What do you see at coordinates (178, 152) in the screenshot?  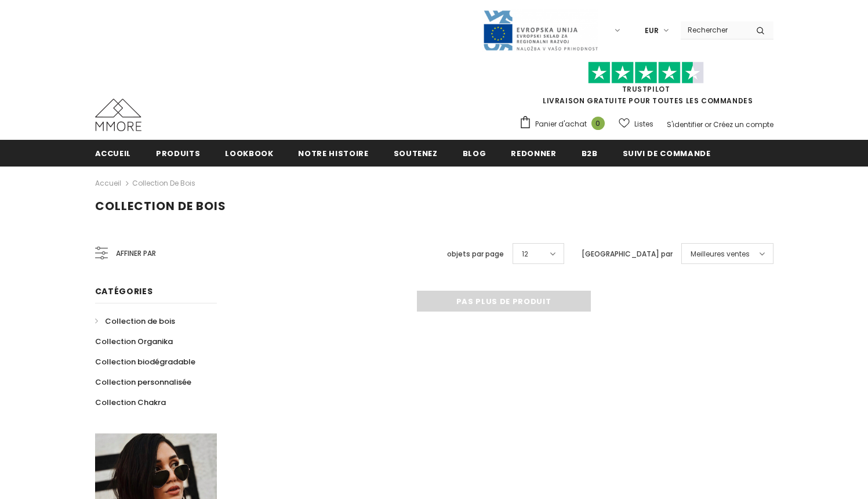 I see `a: Produits` at bounding box center [178, 152].